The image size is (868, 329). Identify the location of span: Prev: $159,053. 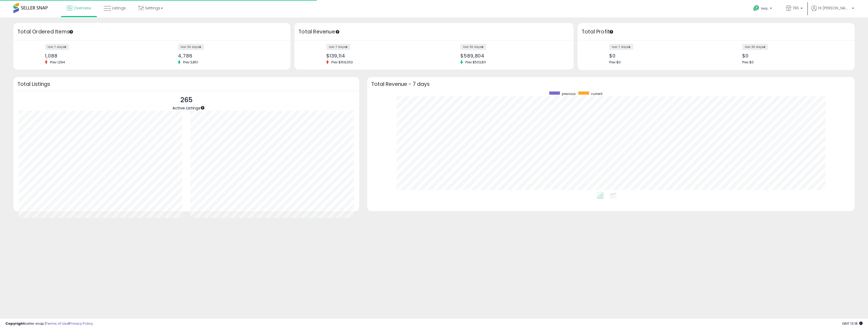
(342, 62).